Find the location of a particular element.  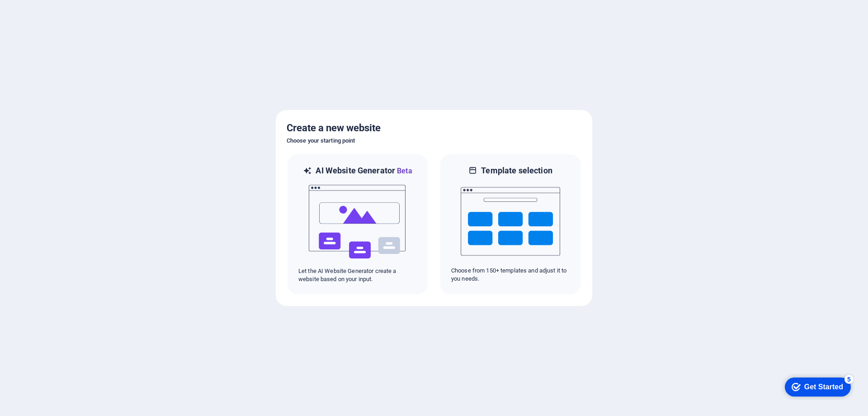

div: AI Website GeneratorBetaaiLet the AI Website Generator create a website based on your input. is located at coordinates (357, 224).